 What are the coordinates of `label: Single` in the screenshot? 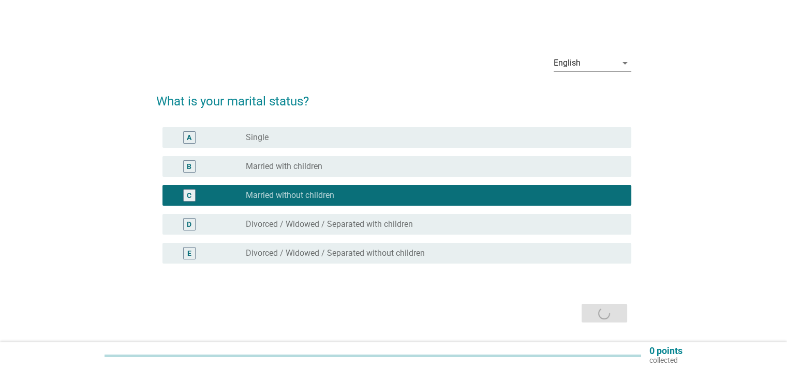 It's located at (257, 138).